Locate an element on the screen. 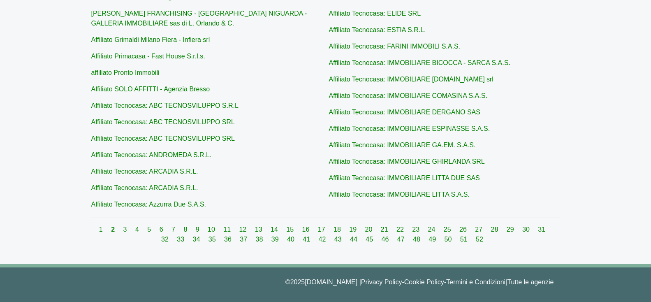 This screenshot has width=651, height=302. a: Affiliato Grimaldi Milano Fiera - Infiera srl is located at coordinates (150, 39).